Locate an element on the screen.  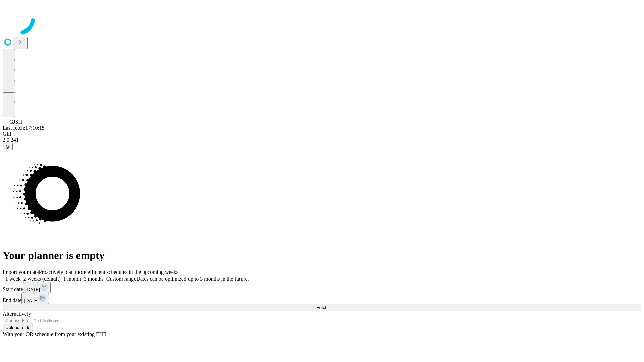
div: GEI is located at coordinates (322, 134).